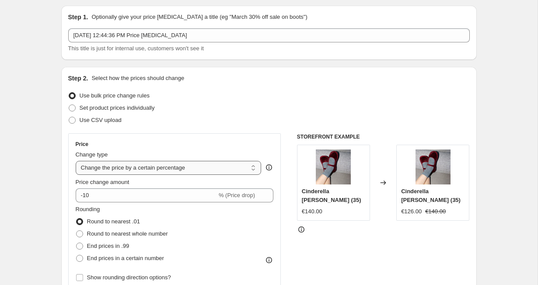  Describe the element at coordinates (92, 154) in the screenshot. I see `span: Change type` at that location.